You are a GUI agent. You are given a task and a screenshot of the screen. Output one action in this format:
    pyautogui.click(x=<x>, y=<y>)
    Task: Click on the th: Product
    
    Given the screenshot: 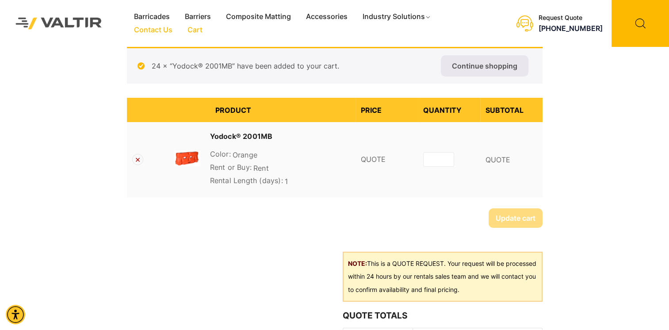 What is the action you would take?
    pyautogui.click(x=283, y=110)
    